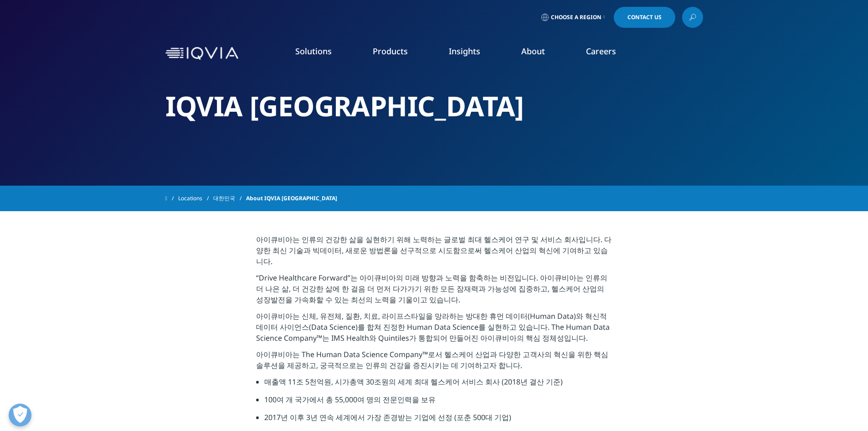 The height and width of the screenshot is (431, 868). I want to click on button: 개방형 기본 설정, so click(20, 414).